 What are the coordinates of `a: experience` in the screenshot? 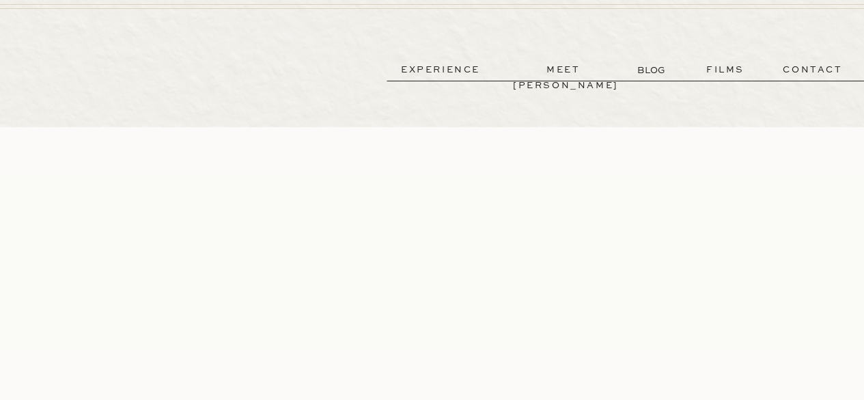 It's located at (441, 70).